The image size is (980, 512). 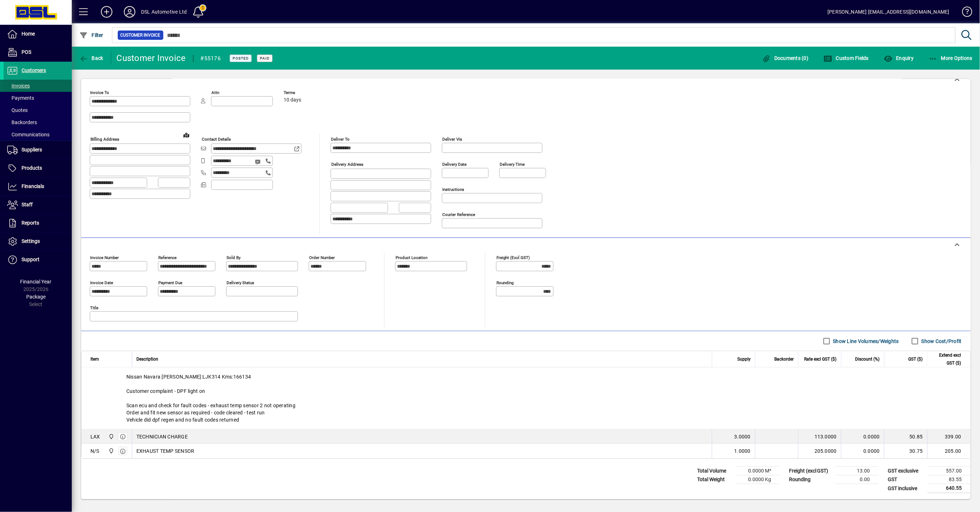 I want to click on mat-label: Title, so click(x=94, y=308).